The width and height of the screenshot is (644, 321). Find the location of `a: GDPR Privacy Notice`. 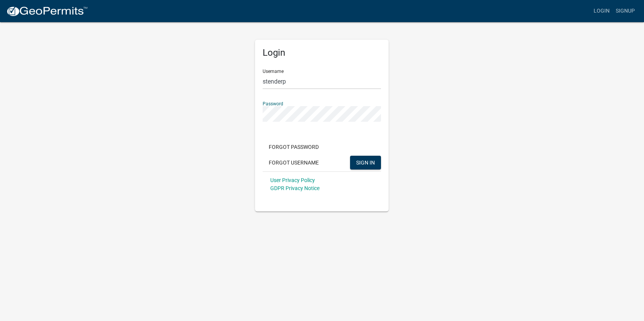

a: GDPR Privacy Notice is located at coordinates (295, 188).